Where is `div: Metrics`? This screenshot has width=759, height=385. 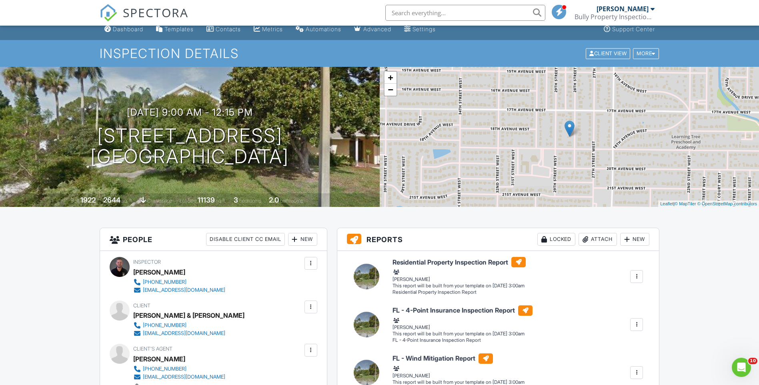 div: Metrics is located at coordinates (272, 29).